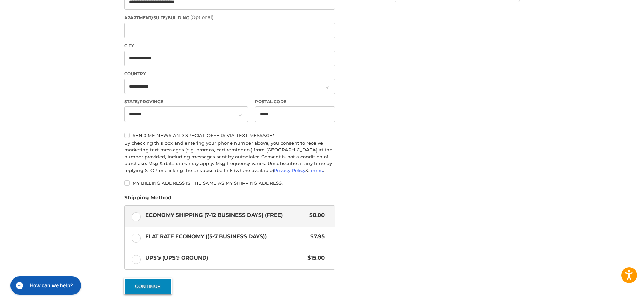 Image resolution: width=644 pixels, height=304 pixels. I want to click on span: $7.95, so click(315, 236).